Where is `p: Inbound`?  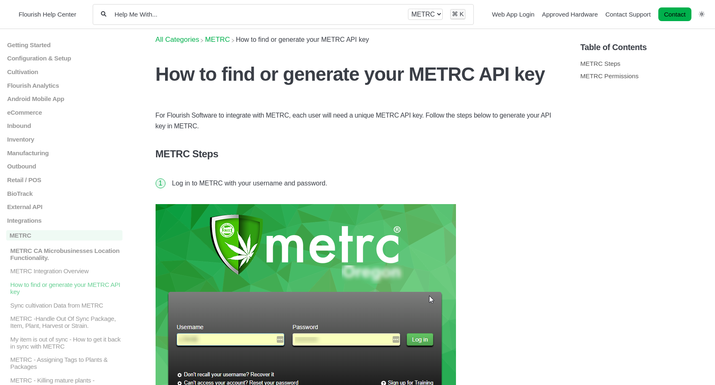
p: Inbound is located at coordinates (64, 125).